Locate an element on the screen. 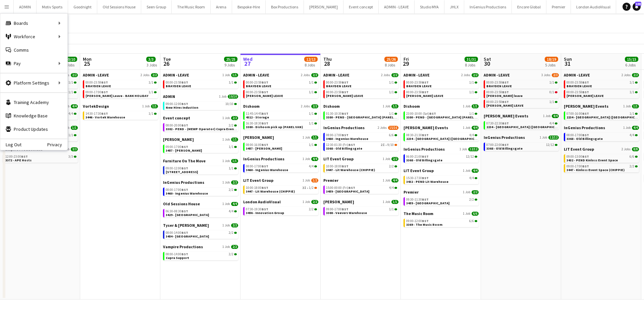  a: InGenius Productions1 Job12/12 is located at coordinates (441, 149).